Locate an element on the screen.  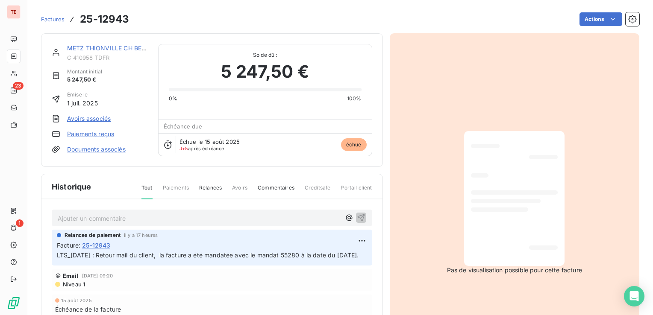
img: Logo LeanPay is located at coordinates (14, 303).